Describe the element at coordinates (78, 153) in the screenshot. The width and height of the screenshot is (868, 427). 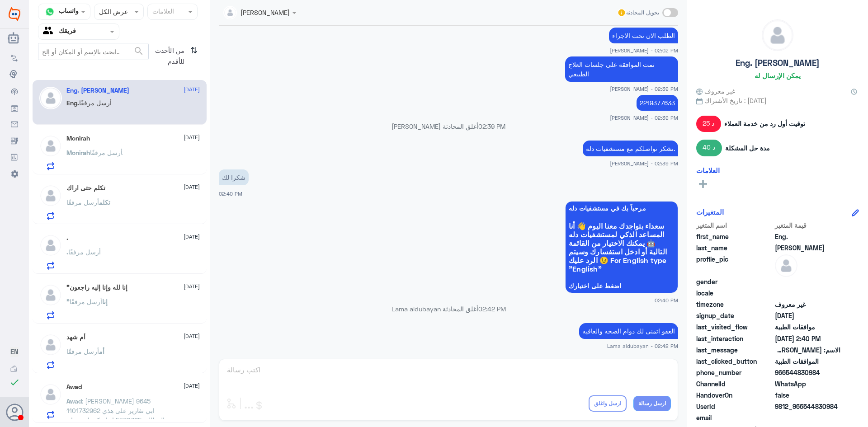
I see `span: Monirah` at that location.